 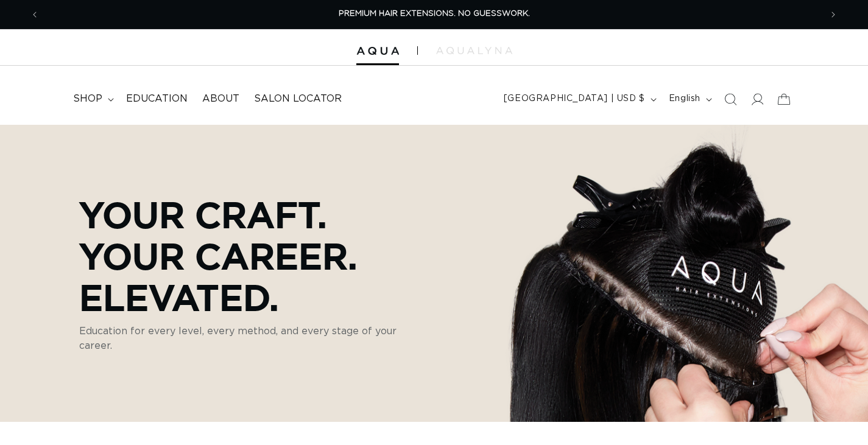 I want to click on span: Education, so click(x=156, y=99).